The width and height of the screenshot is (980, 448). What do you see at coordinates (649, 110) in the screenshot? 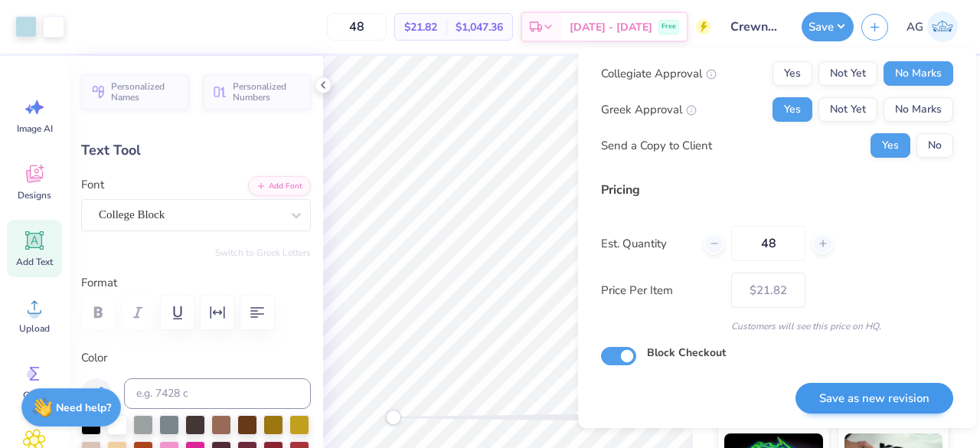
I see `div: Greek Approval` at bounding box center [649, 110].